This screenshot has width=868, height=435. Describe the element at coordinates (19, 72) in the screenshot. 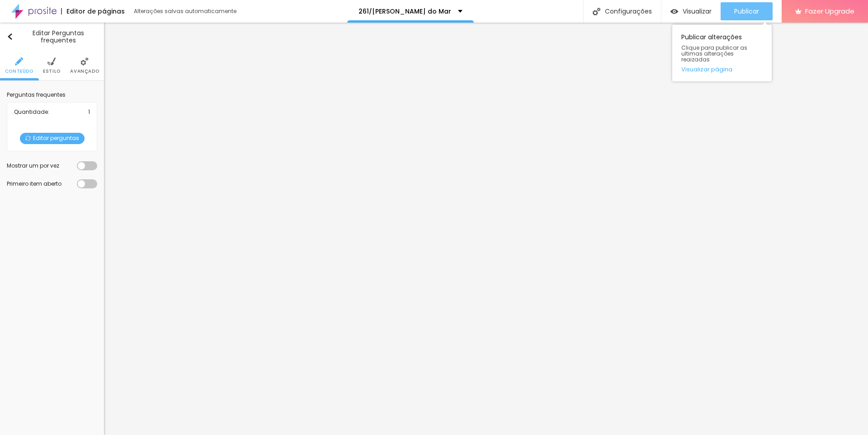

I see `span: Conteúdo` at that location.